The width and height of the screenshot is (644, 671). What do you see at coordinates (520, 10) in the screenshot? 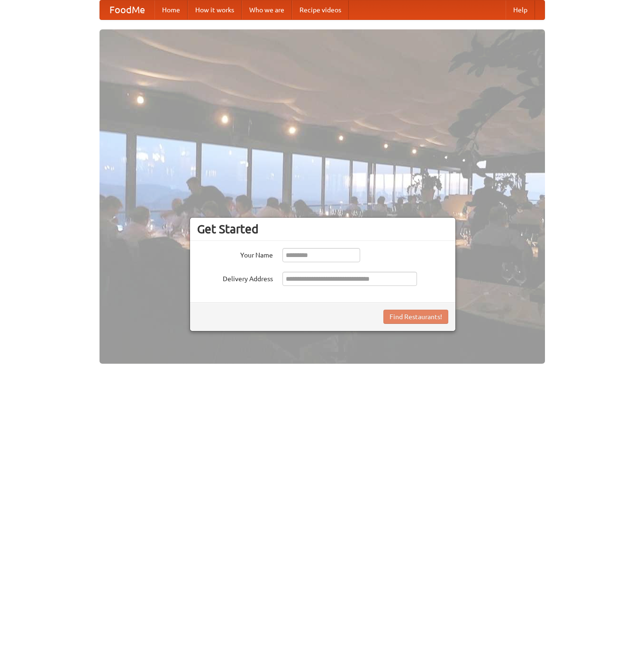
I see `a: Help` at bounding box center [520, 10].